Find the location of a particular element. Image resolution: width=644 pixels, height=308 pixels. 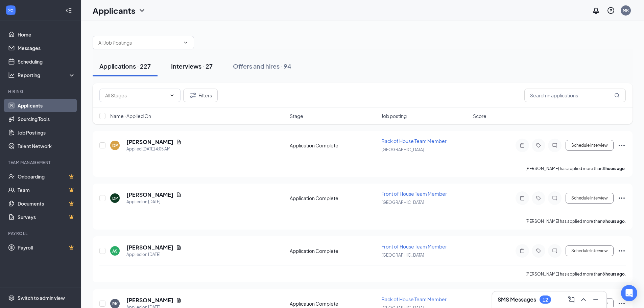

div: Payroll is located at coordinates (41, 233).